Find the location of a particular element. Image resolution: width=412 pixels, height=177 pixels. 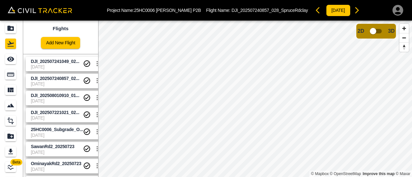

span: DJI_202507240857_028_SpruceRdclay is located at coordinates (269, 10).